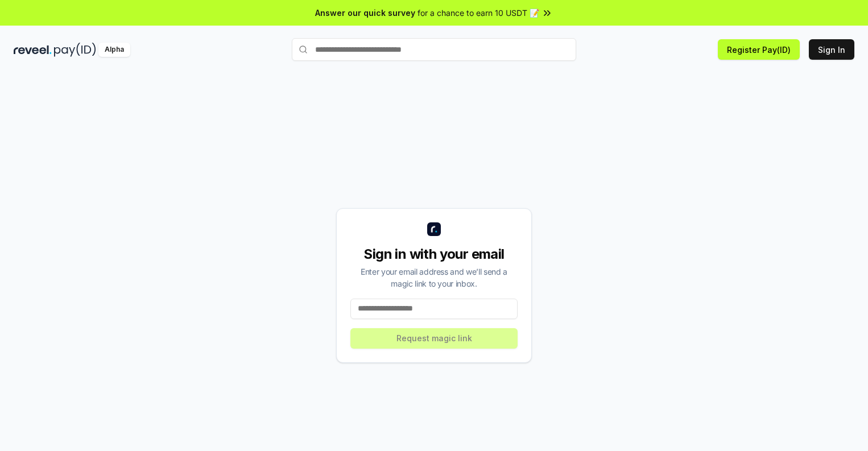  What do you see at coordinates (831, 50) in the screenshot?
I see `button: Sign In` at bounding box center [831, 50].